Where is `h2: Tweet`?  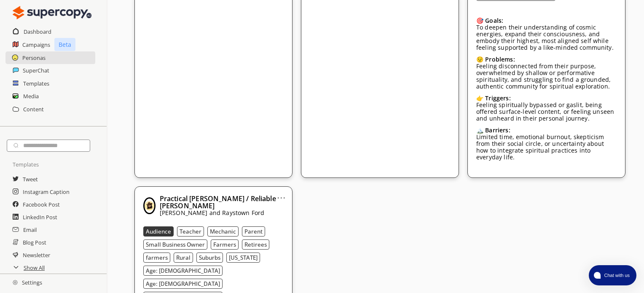 h2: Tweet is located at coordinates (30, 179).